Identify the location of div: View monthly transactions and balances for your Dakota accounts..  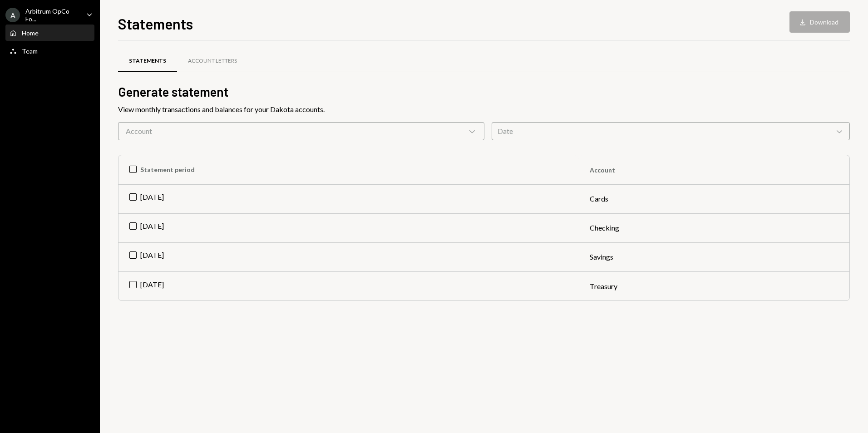
(484, 109).